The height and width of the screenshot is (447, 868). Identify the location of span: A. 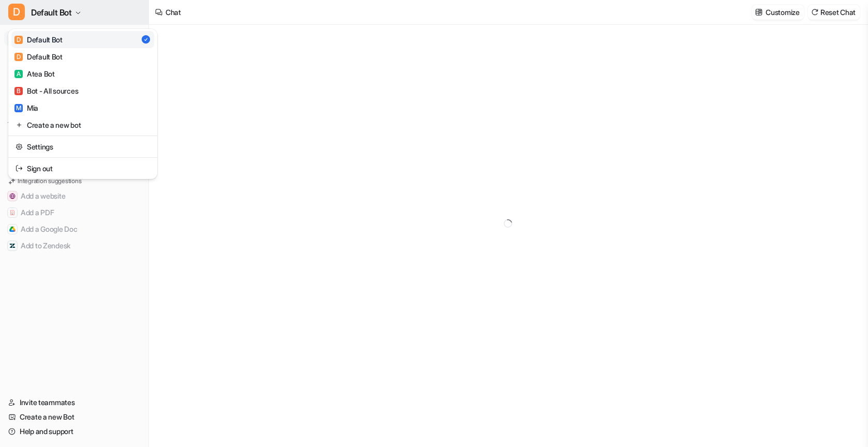
(19, 74).